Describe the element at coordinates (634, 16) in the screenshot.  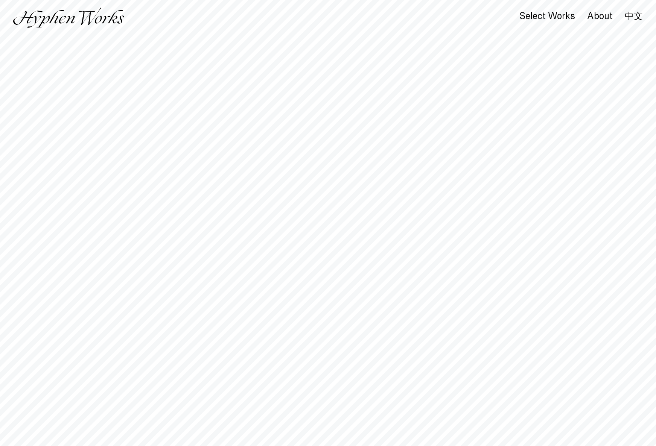
I see `a: 中文` at that location.